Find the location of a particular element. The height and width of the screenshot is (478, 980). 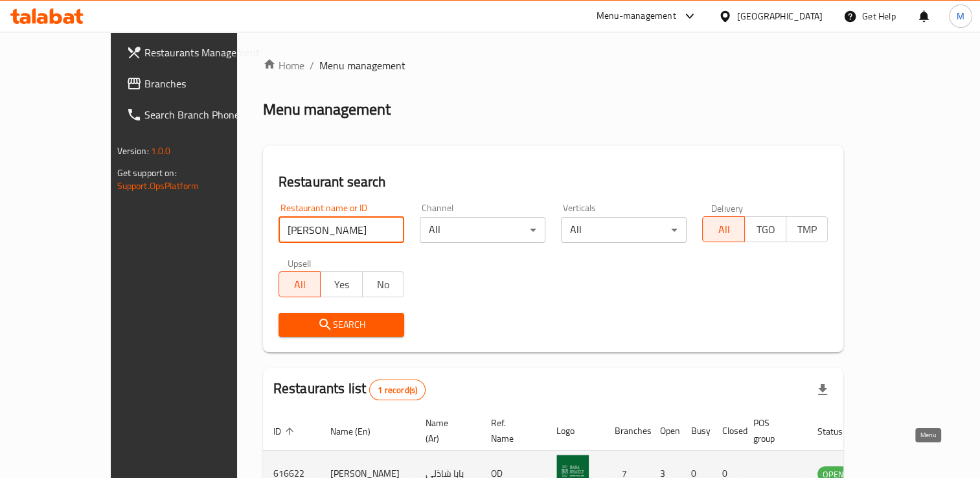

span: Branches is located at coordinates (204, 84).